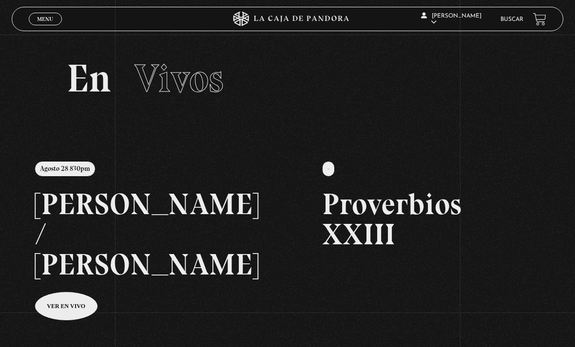 Image resolution: width=575 pixels, height=347 pixels. What do you see at coordinates (179, 78) in the screenshot?
I see `span: Vivos` at bounding box center [179, 78].